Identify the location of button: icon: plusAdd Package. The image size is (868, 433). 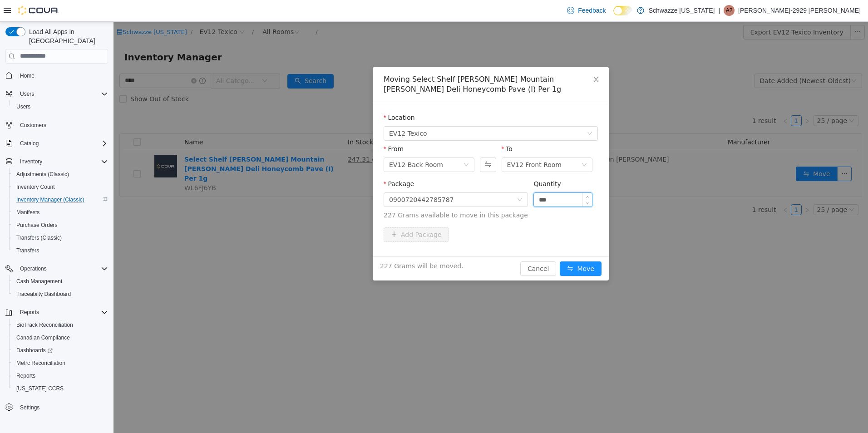
(303, 213).